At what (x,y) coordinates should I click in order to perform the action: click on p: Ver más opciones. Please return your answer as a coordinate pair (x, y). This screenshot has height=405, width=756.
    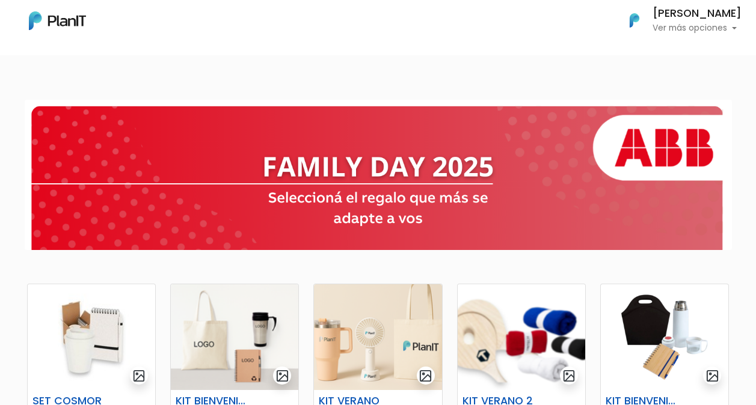
    Looking at the image, I should click on (697, 28).